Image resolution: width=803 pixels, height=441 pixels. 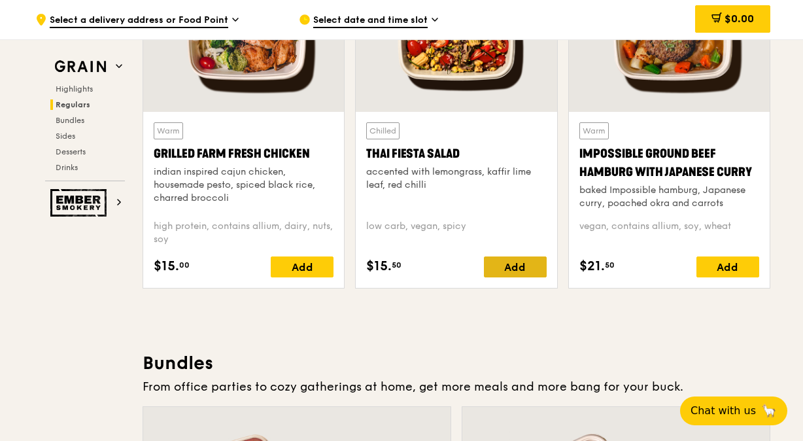 I want to click on div: high protein, contains allium, dairy, nuts, soy, so click(x=243, y=233).